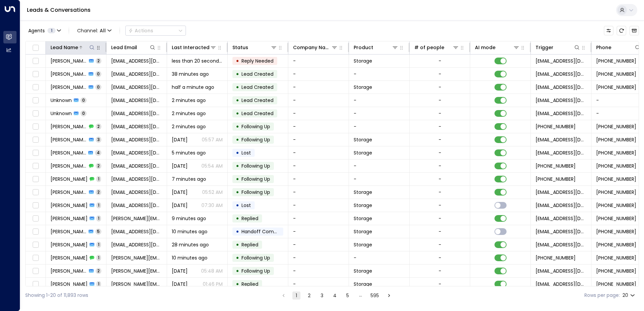 Image resolution: width=644 pixels, height=311 pixels. What do you see at coordinates (83, 113) in the screenshot?
I see `span: 0` at bounding box center [83, 113].